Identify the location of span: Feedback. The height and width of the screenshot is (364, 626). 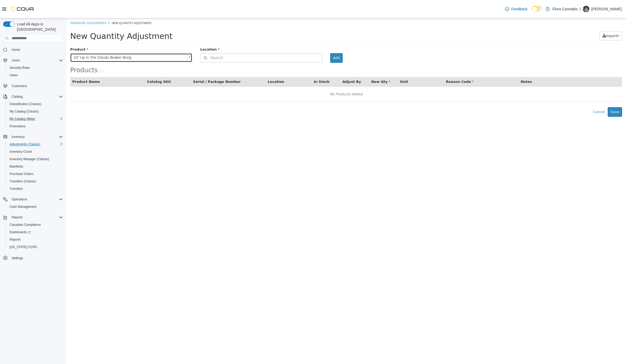
(520, 9).